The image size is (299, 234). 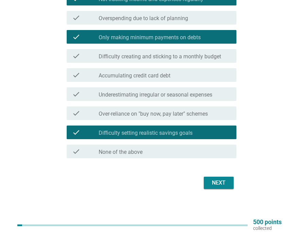 What do you see at coordinates (156, 95) in the screenshot?
I see `label: Underestimating irregular or seasonal expenses` at bounding box center [156, 95].